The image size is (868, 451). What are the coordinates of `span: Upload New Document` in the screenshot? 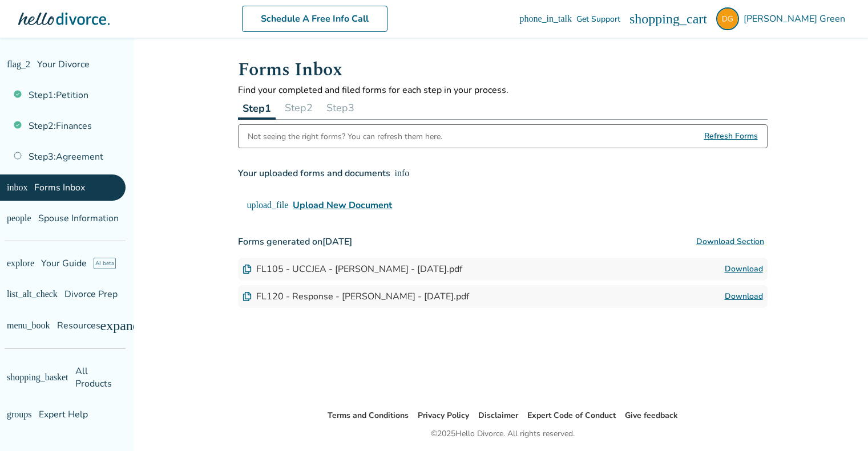 It's located at (342, 205).